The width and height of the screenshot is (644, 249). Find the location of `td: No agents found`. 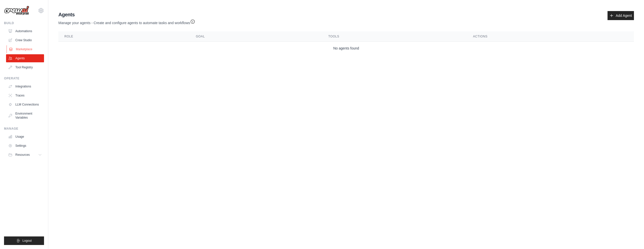

td: No agents found is located at coordinates (346, 48).